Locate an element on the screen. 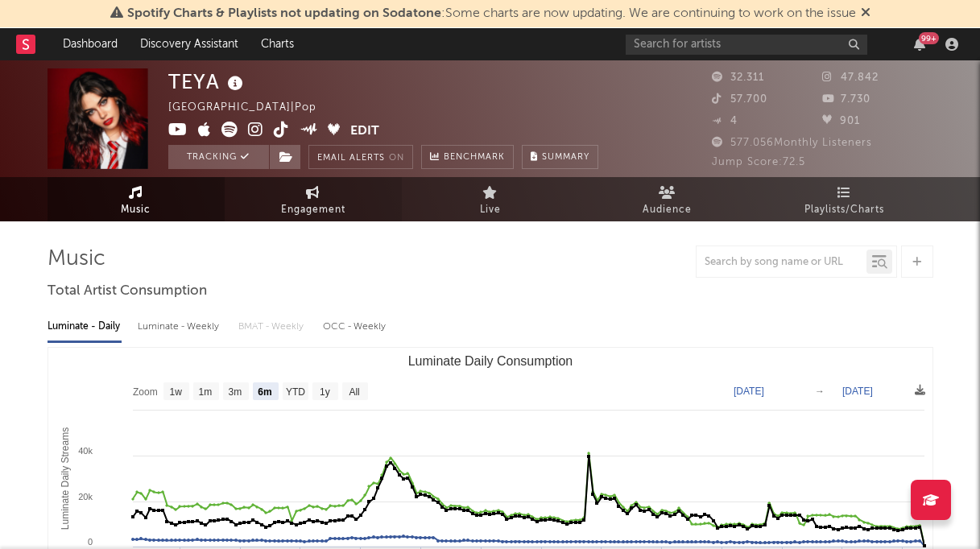 This screenshot has height=549, width=980. text: Zoom is located at coordinates (145, 392).